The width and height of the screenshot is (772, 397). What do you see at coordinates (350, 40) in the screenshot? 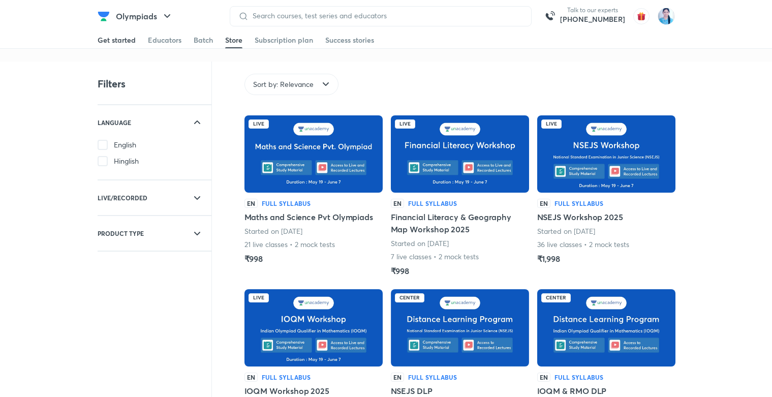
I see `a: Success stories` at bounding box center [350, 40].